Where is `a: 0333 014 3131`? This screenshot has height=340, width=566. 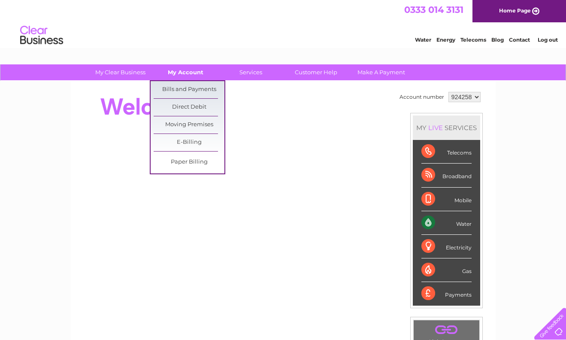
a: 0333 014 3131 is located at coordinates (434, 9).